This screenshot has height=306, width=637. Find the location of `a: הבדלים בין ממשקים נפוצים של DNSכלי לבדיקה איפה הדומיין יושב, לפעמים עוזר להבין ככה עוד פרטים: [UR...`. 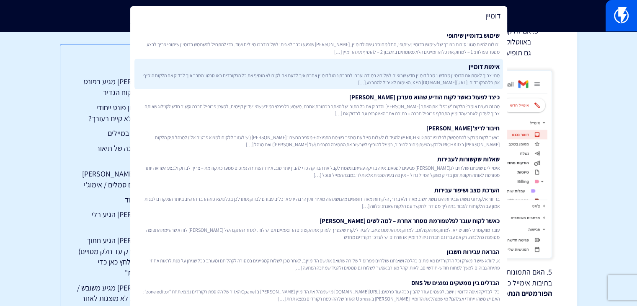

a: הבדלים בין ממשקים נפוצים של DNSכלי לבדיקה איפה הדומיין יושב, לפעמים עוזר להבין ככה עוד פרטים: [UR... is located at coordinates (319, 290).